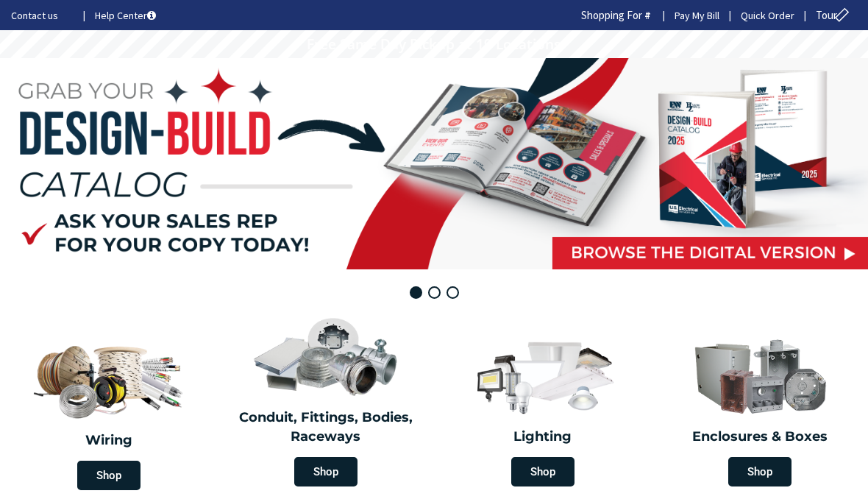 This screenshot has width=868, height=499. I want to click on span: Shopping For, so click(611, 15).